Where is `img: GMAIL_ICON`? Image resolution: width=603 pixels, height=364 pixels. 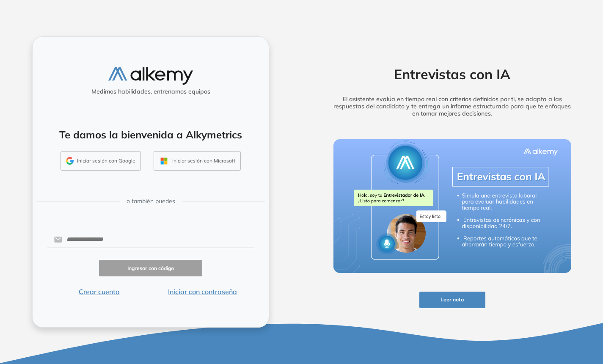
img: GMAIL_ICON is located at coordinates (70, 161).